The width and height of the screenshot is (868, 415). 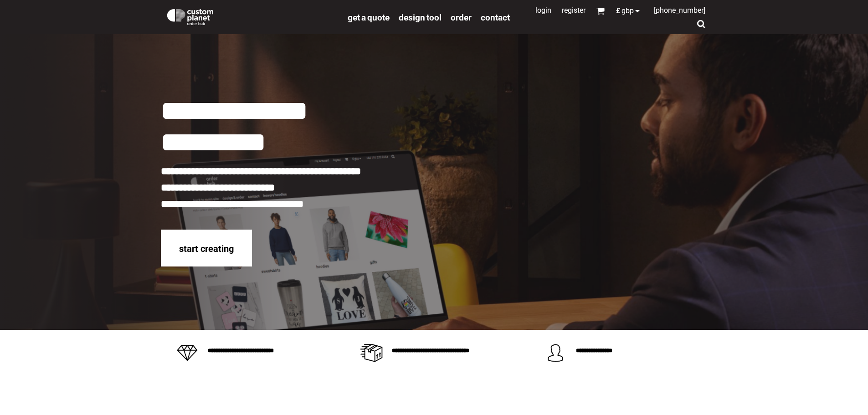 What do you see at coordinates (461, 17) in the screenshot?
I see `a: order` at bounding box center [461, 17].